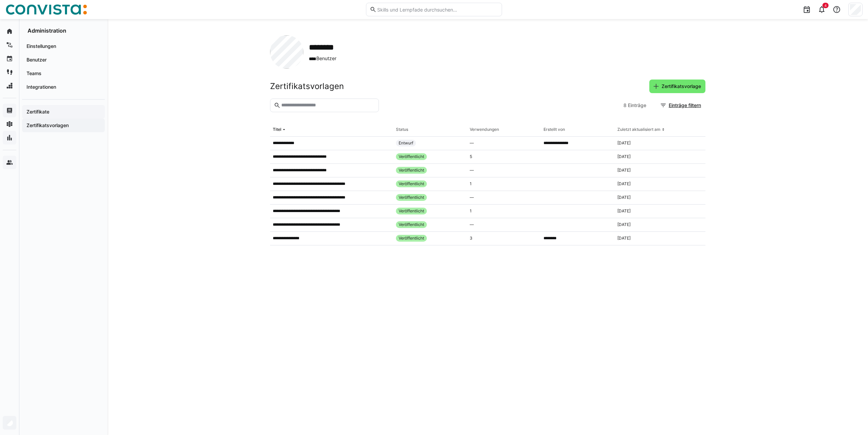 This screenshot has width=868, height=435. I want to click on span: Entwurf, so click(406, 143).